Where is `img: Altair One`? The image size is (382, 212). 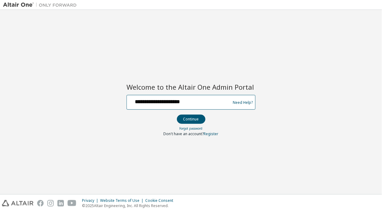
img: Altair One is located at coordinates (41, 5).